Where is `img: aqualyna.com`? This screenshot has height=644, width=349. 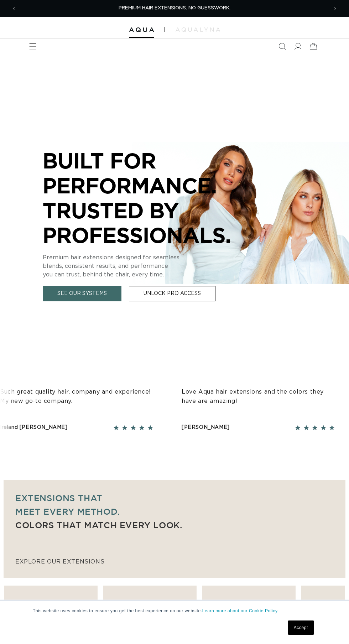 img: aqualyna.com is located at coordinates (198, 30).